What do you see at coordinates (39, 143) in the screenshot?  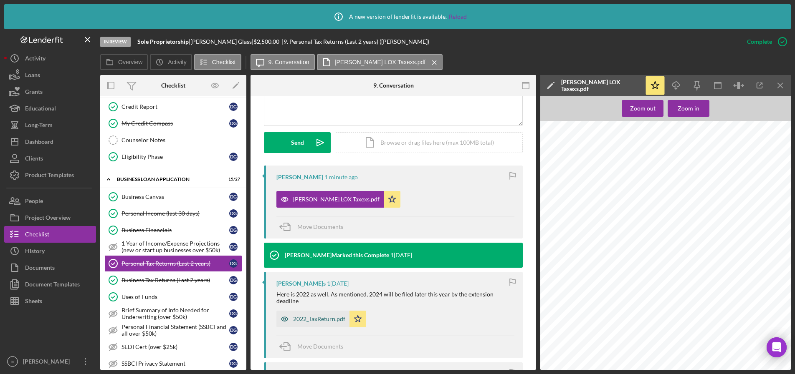 I see `div: Dashboard` at bounding box center [39, 143].